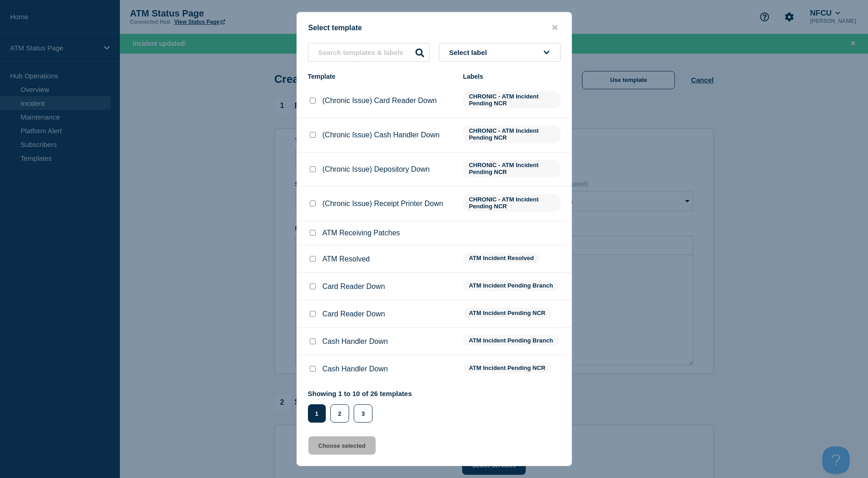 Image resolution: width=868 pixels, height=478 pixels. What do you see at coordinates (340, 413) in the screenshot?
I see `button: 2` at bounding box center [340, 413].